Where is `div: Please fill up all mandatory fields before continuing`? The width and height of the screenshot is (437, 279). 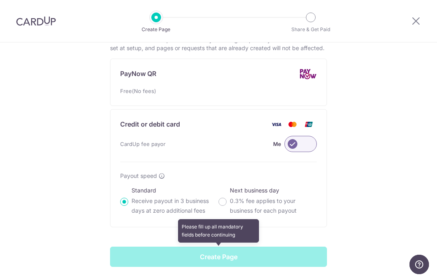 div: Please fill up all mandatory fields before continuing is located at coordinates (219, 231).